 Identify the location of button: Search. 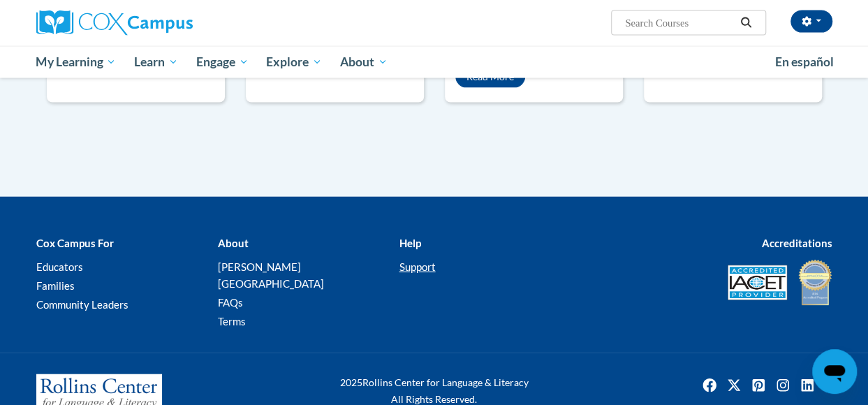
(746, 23).